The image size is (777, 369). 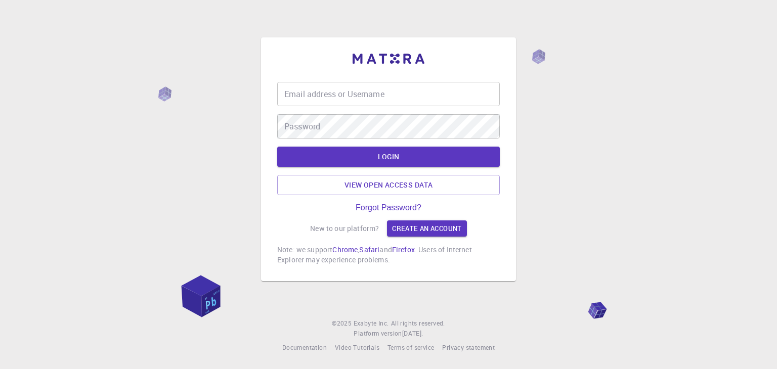 What do you see at coordinates (345, 249) in the screenshot?
I see `a: Chrome` at bounding box center [345, 249].